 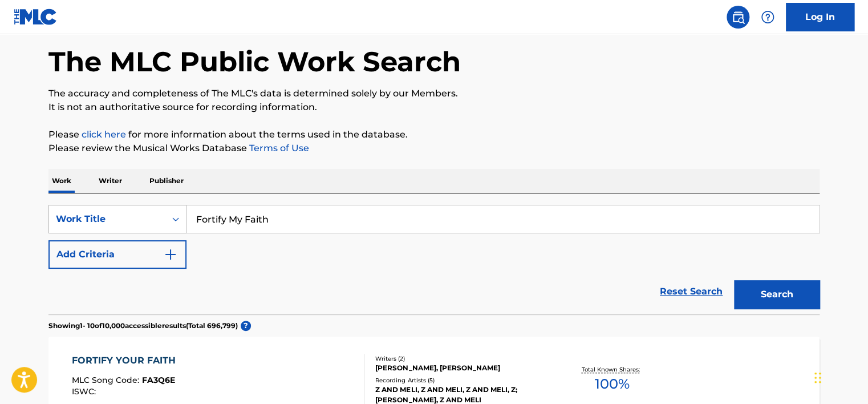 I want to click on div: Help, so click(x=768, y=17).